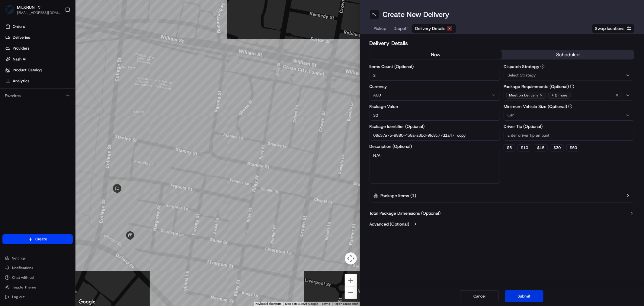 The image size is (644, 306). I want to click on label: Package Requirements (Optional), so click(569, 86).